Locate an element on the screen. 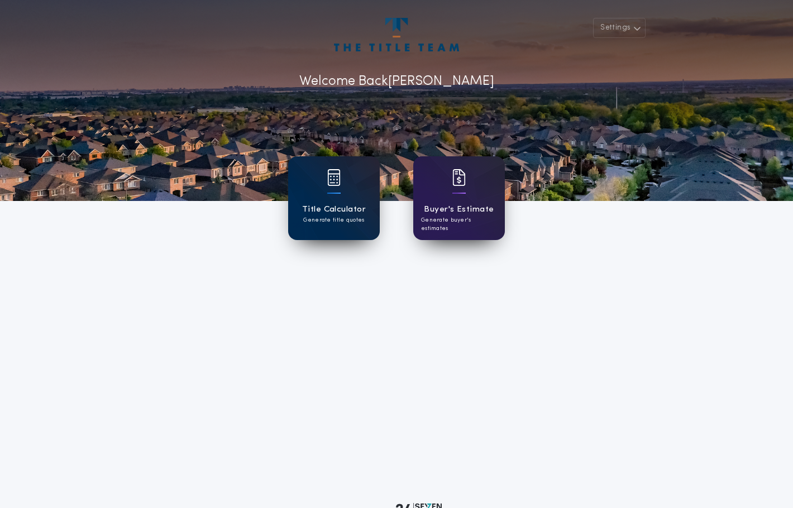  p: Generate title quotes is located at coordinates (333, 220).